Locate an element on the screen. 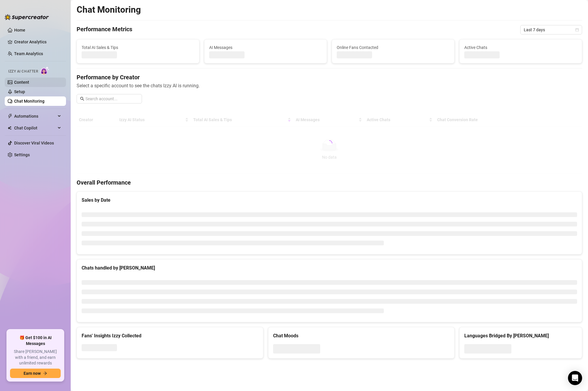 Image resolution: width=588 pixels, height=391 pixels. a: Settings is located at coordinates (22, 155).